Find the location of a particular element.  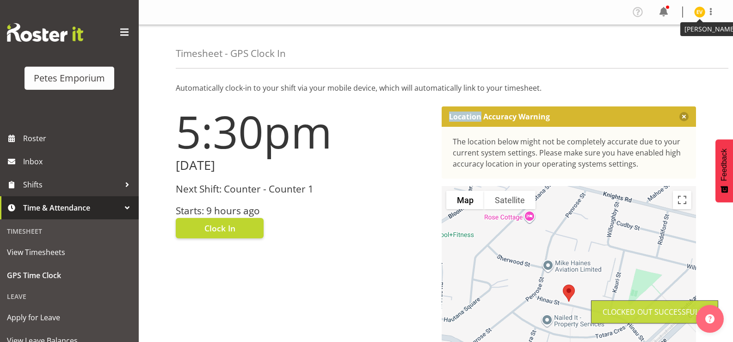

h3: Starts: 9 hours ago is located at coordinates (303, 210).